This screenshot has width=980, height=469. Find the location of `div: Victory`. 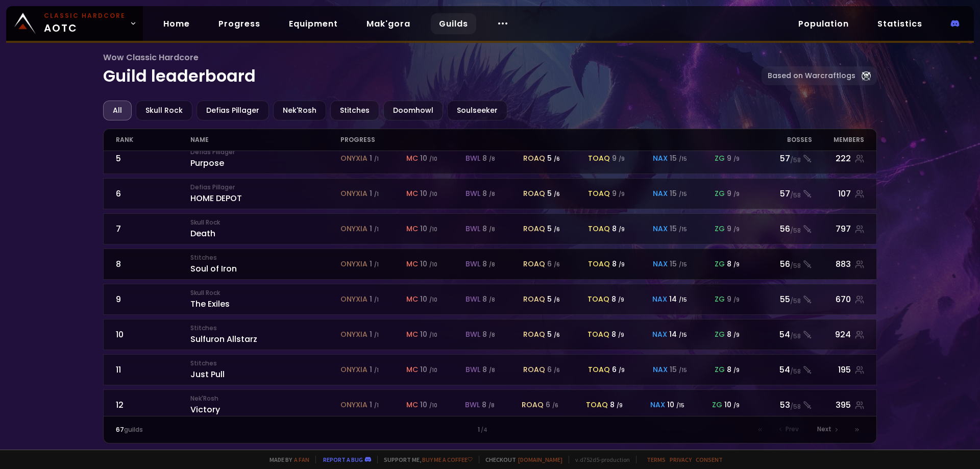

div: Victory is located at coordinates (265, 405).